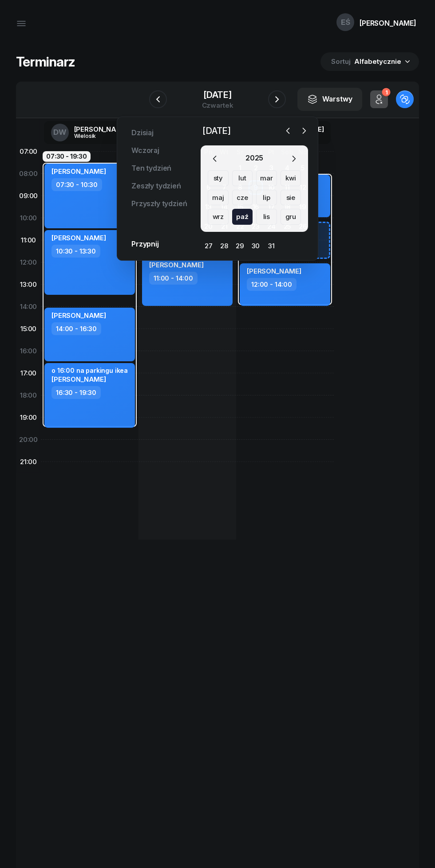 The width and height of the screenshot is (435, 868). What do you see at coordinates (209, 246) in the screenshot?
I see `div: 27` at bounding box center [209, 246].